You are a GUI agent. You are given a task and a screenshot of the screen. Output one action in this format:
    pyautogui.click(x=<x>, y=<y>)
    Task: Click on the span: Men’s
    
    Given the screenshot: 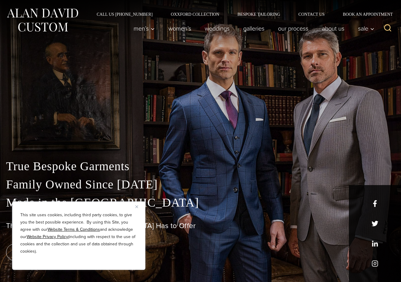 What is the action you would take?
    pyautogui.click(x=144, y=28)
    